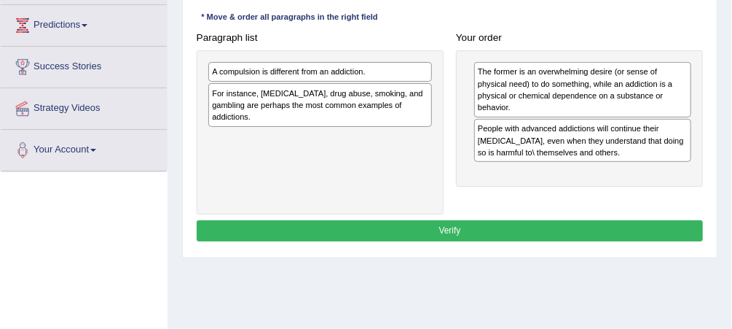 This screenshot has height=329, width=732. Describe the element at coordinates (320, 38) in the screenshot. I see `h4: Paragraph list` at that location.